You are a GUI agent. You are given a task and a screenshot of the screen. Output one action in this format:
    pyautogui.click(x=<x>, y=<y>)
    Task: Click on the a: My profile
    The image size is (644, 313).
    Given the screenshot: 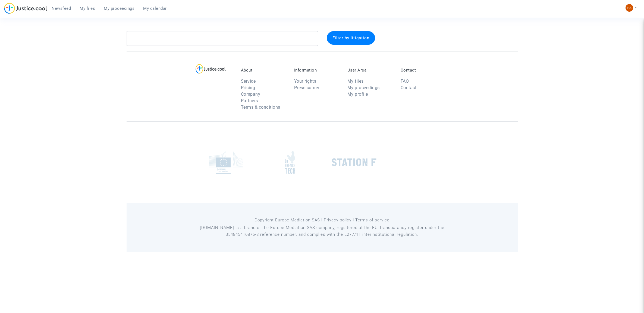 What is the action you would take?
    pyautogui.click(x=358, y=94)
    